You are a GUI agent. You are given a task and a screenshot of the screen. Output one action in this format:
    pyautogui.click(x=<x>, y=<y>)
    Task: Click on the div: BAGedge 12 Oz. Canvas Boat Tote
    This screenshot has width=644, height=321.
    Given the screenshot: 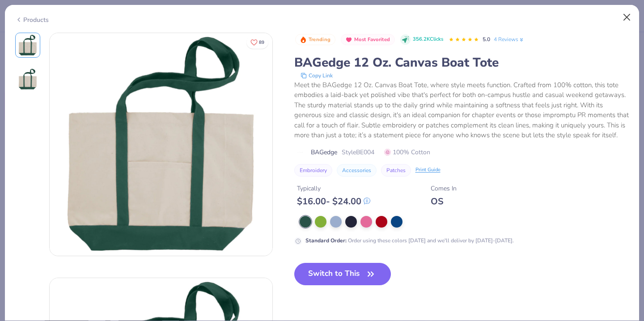 What is the action you would take?
    pyautogui.click(x=461, y=63)
    